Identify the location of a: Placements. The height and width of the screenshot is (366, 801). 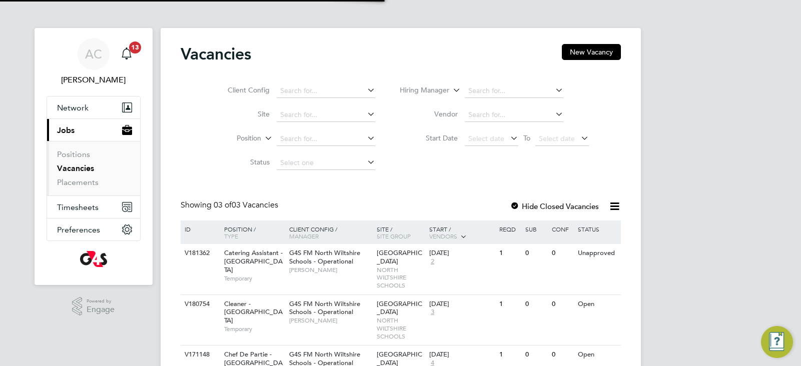
(78, 182).